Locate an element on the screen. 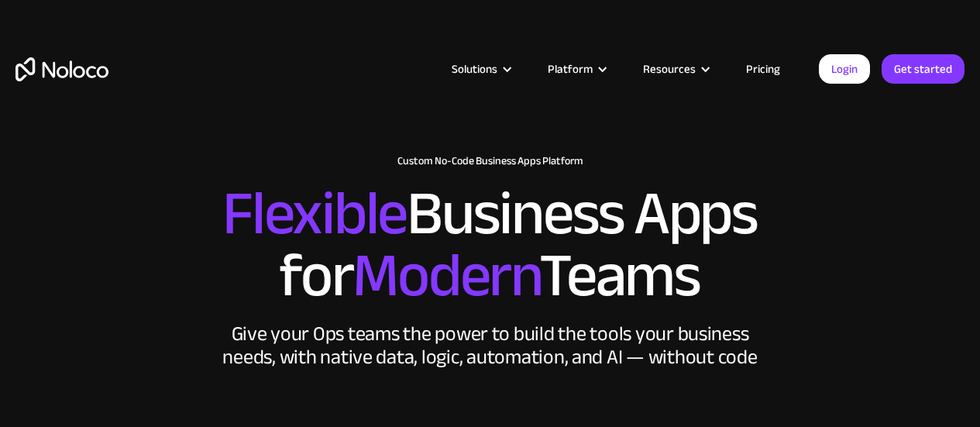 This screenshot has height=427, width=980. h2: Business Apps for Teams is located at coordinates (490, 245).